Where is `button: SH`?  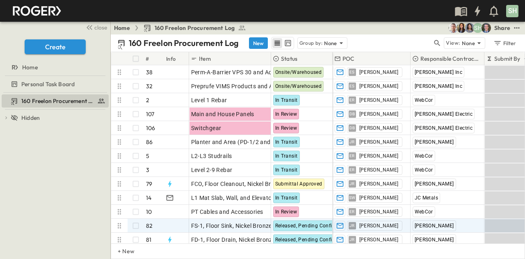 button: SH is located at coordinates (513, 11).